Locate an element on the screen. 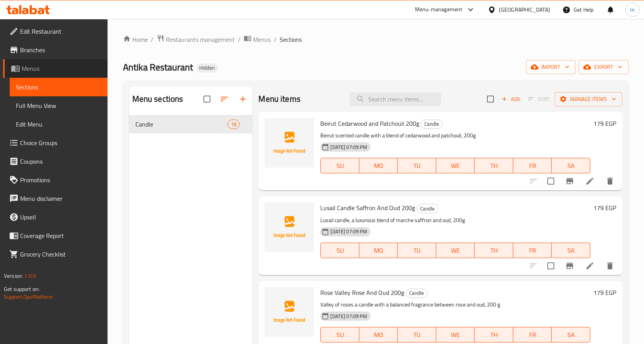  p: Valley of roses a candle with a balanced fragrance between rose and oud, 200 g is located at coordinates (455, 304).